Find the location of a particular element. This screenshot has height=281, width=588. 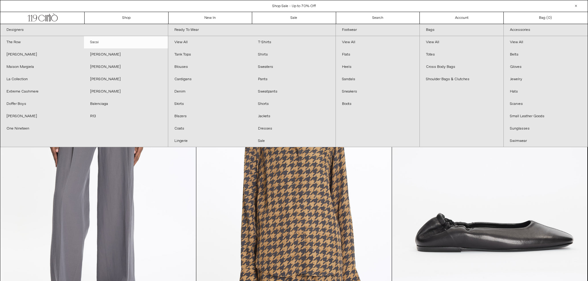

a: Accessories is located at coordinates (546, 30).